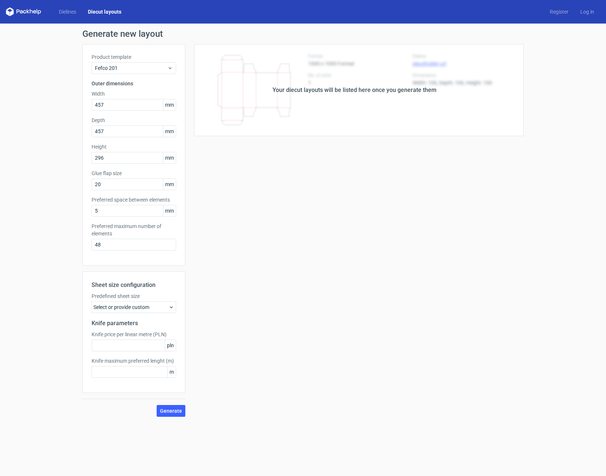  I want to click on label: Knife price per linear metre (PLN), so click(134, 334).